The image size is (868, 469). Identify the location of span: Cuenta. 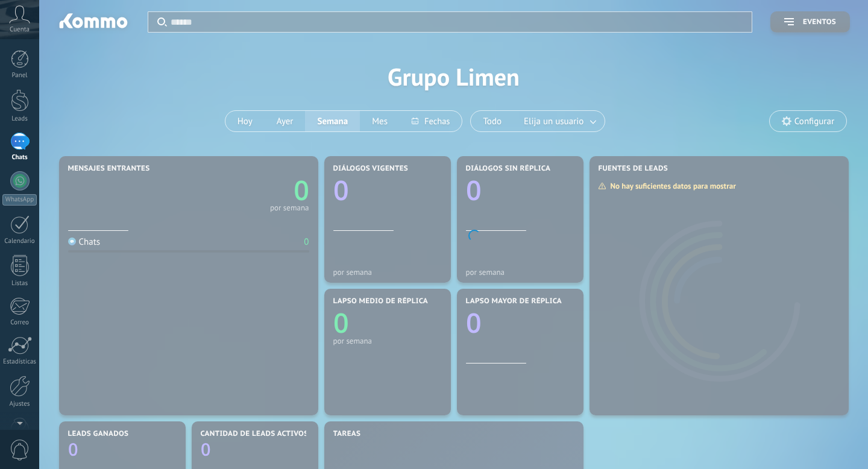
(20, 29).